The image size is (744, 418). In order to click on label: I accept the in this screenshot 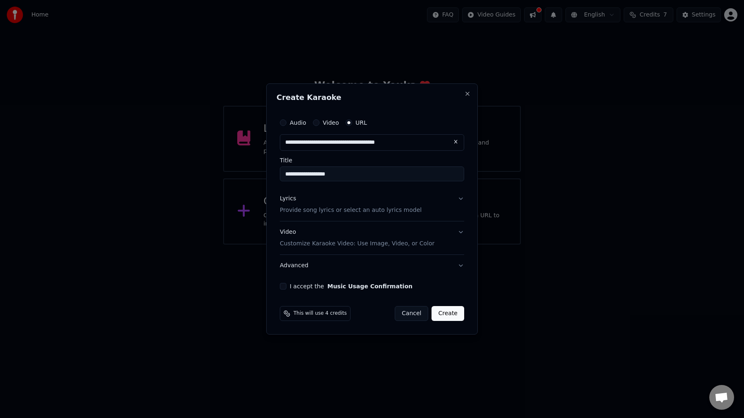, I will do `click(351, 286)`.